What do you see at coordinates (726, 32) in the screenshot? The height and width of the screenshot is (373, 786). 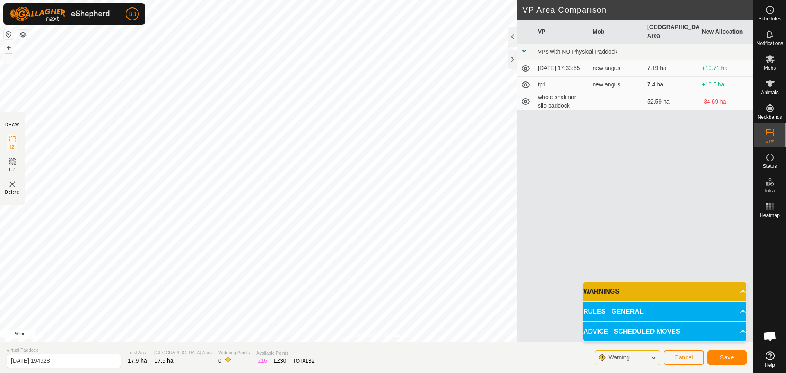 I see `th: New Allocation` at bounding box center [726, 32].